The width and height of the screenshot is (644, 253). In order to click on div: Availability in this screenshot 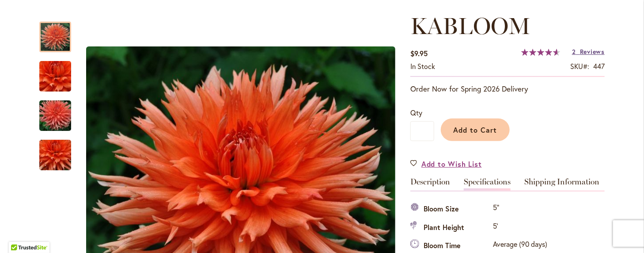, I will do `click(422, 67)`.